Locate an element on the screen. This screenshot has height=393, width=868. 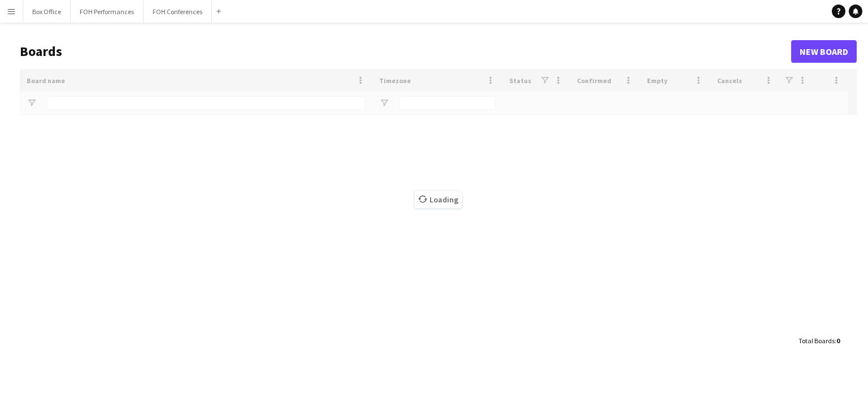
button: FOH Conferences is located at coordinates (177, 11).